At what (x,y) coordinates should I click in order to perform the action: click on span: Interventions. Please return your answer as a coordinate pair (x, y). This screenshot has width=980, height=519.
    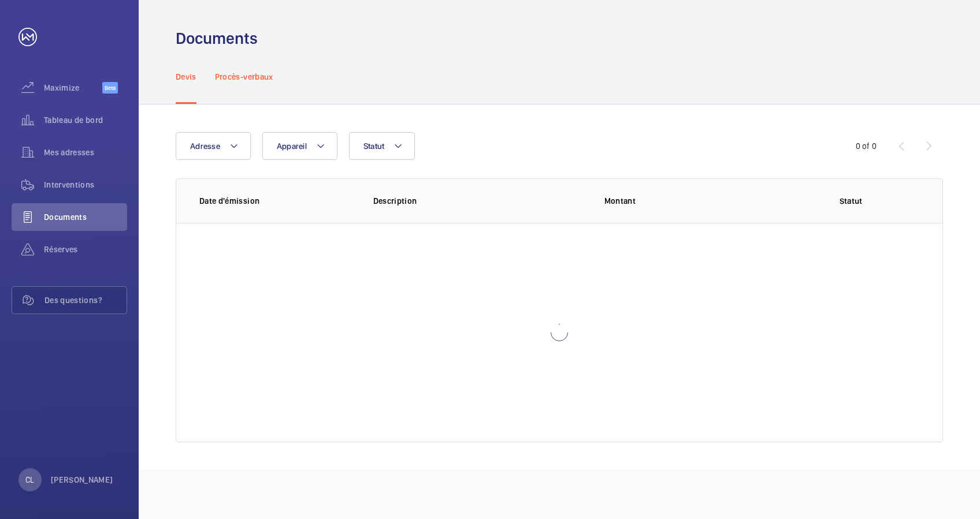
    Looking at the image, I should click on (86, 185).